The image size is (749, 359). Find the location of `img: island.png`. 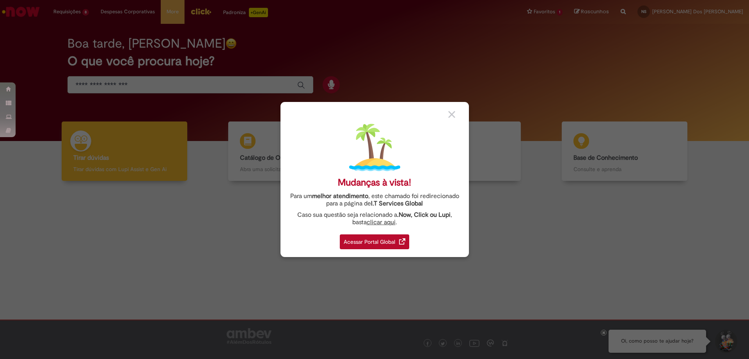

img: island.png is located at coordinates (375, 147).